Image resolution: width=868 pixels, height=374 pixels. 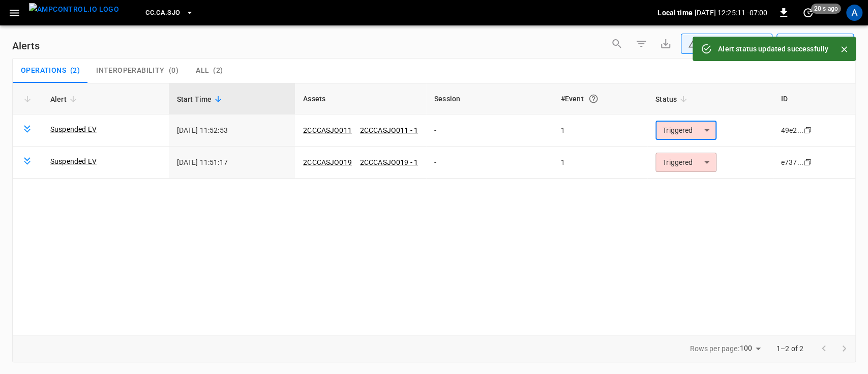 I want to click on p: Rows per page:, so click(x=714, y=349).